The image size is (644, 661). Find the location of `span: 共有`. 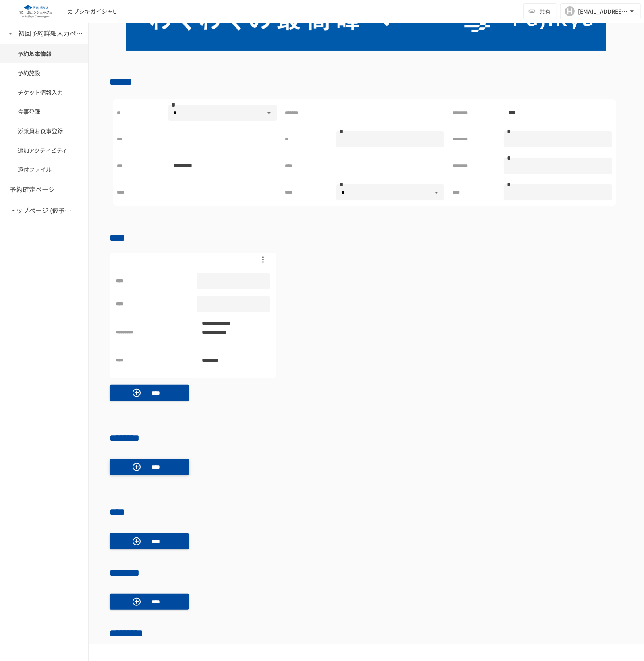

span: 共有 is located at coordinates (545, 11).